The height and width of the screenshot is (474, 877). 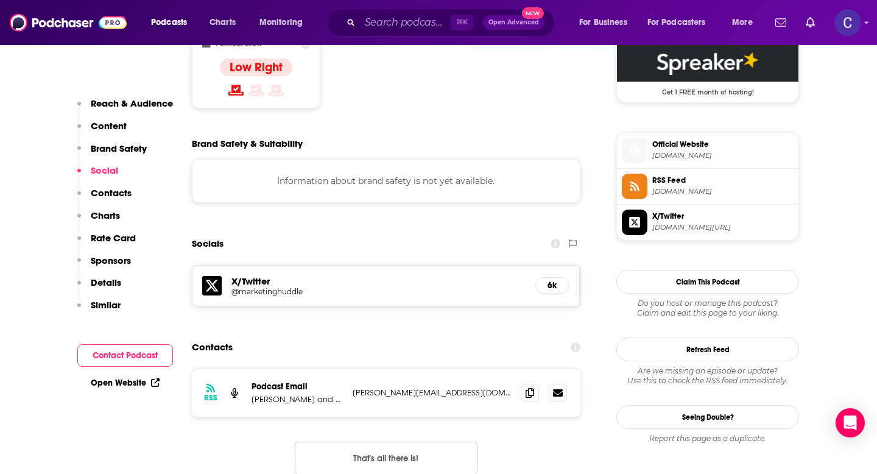 What do you see at coordinates (281, 23) in the screenshot?
I see `span: Monitoring` at bounding box center [281, 23].